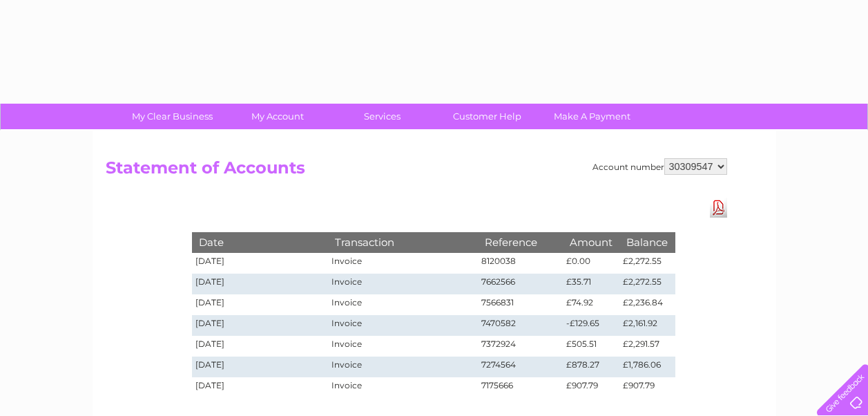  I want to click on td: £0.00, so click(591, 263).